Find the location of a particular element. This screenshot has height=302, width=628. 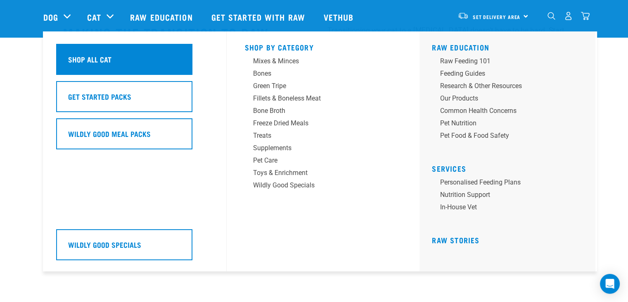

a: Bones is located at coordinates (323, 75).